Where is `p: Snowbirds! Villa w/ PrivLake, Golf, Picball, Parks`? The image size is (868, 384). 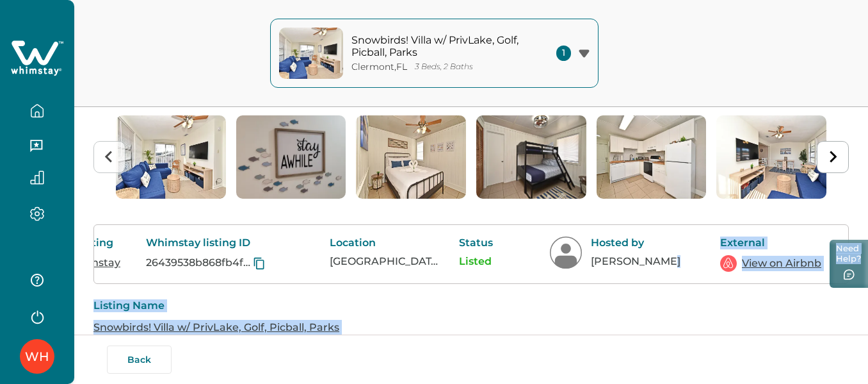 p: Snowbirds! Villa w/ PrivLake, Golf, Picball, Parks is located at coordinates (437, 46).